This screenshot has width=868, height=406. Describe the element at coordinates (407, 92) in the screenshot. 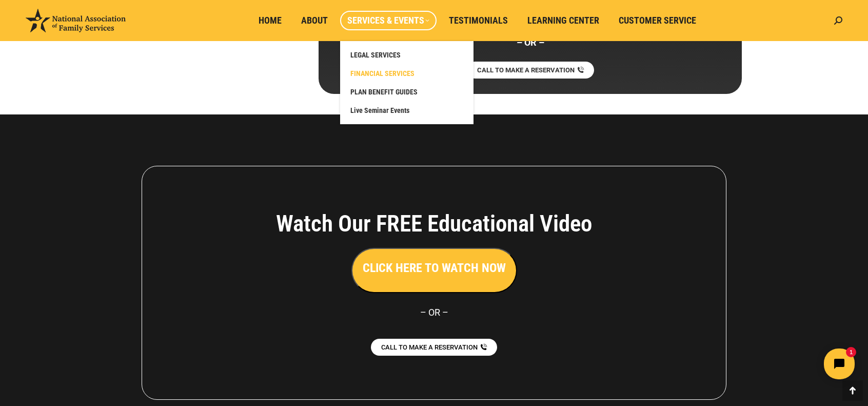

I see `a: PLAN BENEFIT GUIDES` at that location.